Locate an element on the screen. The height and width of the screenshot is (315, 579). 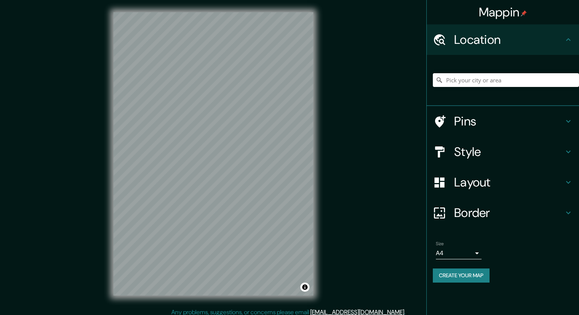
div: Pins is located at coordinates (503, 121).